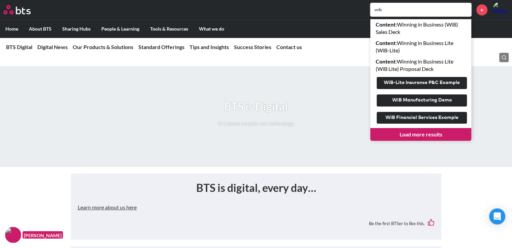  What do you see at coordinates (169, 29) in the screenshot?
I see `label: Tools & Resources` at bounding box center [169, 29].